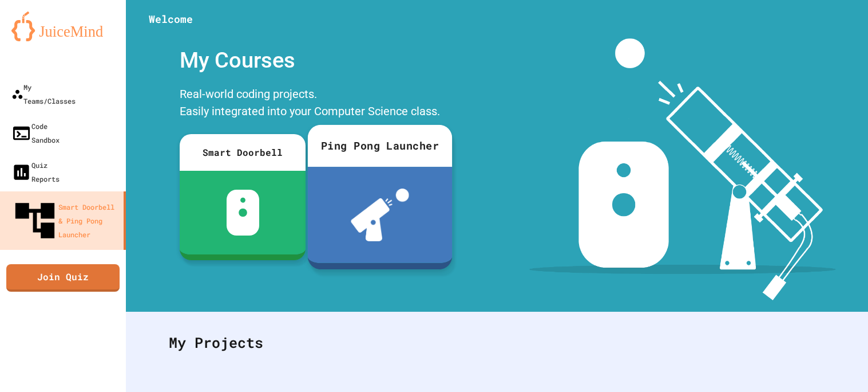 This screenshot has height=392, width=868. Describe the element at coordinates (63, 278) in the screenshot. I see `a: Join Quiz` at that location.